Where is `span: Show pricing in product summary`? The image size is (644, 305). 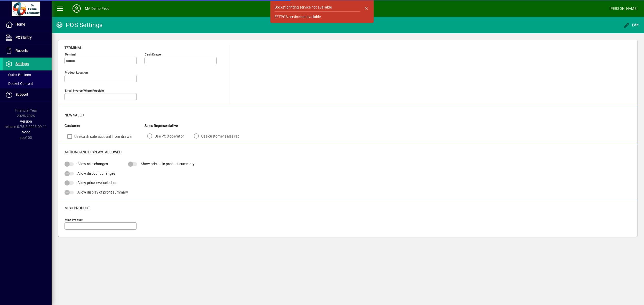 span: Show pricing in product summary is located at coordinates (168, 164).